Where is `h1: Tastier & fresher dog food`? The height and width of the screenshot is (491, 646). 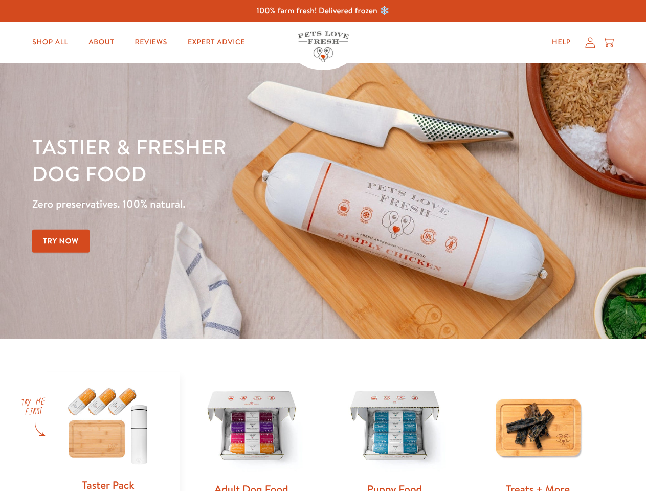
h1: Tastier & fresher dog food is located at coordinates (226, 160).